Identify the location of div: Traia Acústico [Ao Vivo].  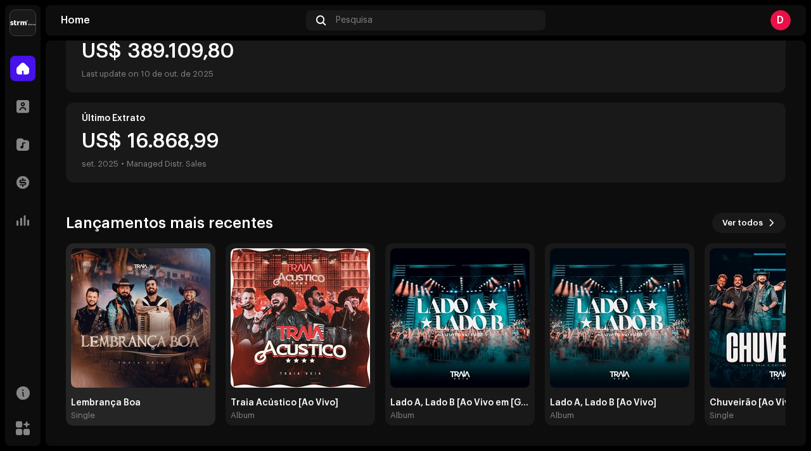
(300, 403).